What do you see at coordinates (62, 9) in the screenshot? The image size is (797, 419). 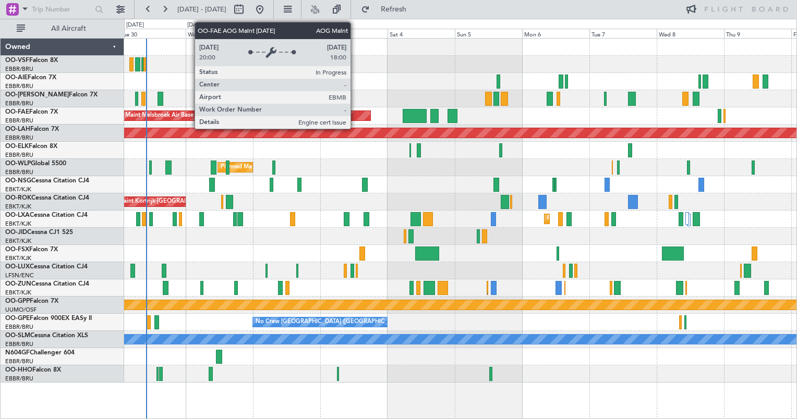 I see `input: Trip Number` at bounding box center [62, 9].